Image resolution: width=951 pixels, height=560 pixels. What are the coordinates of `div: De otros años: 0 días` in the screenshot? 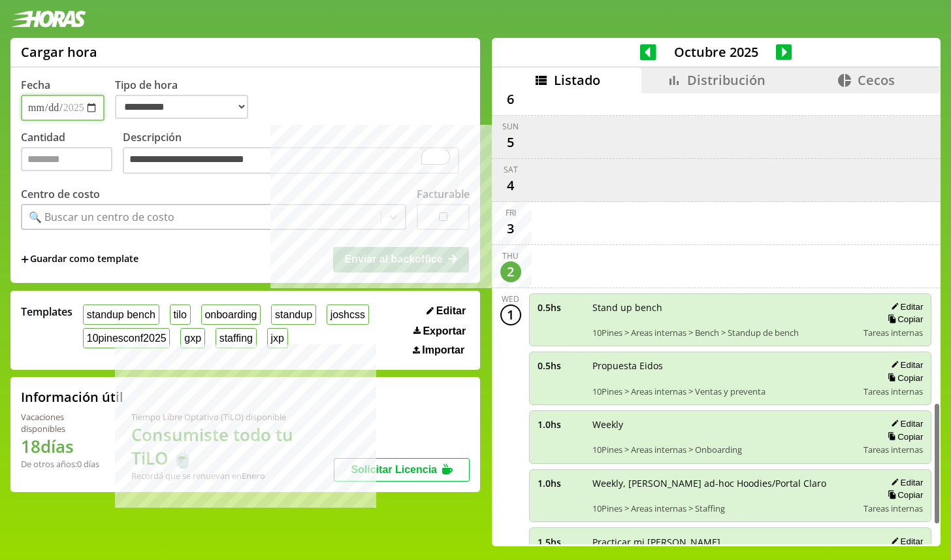 It's located at (60, 464).